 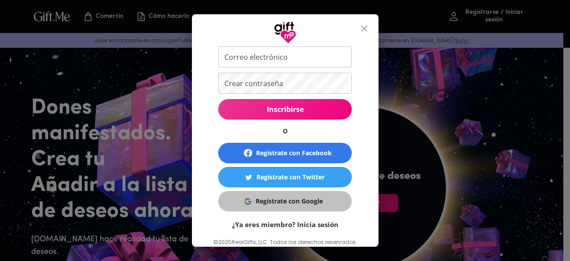 I want to click on font: Inscribirse, so click(x=285, y=109).